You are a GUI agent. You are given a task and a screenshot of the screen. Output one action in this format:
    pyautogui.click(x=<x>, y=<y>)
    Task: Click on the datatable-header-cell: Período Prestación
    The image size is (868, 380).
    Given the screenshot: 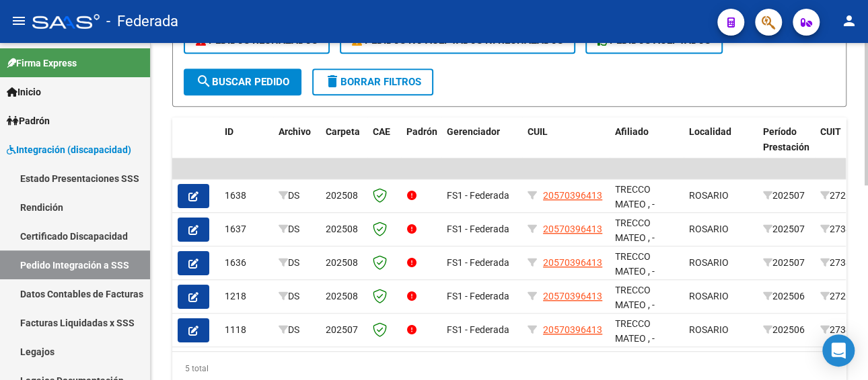 What is the action you would take?
    pyautogui.click(x=785, y=147)
    